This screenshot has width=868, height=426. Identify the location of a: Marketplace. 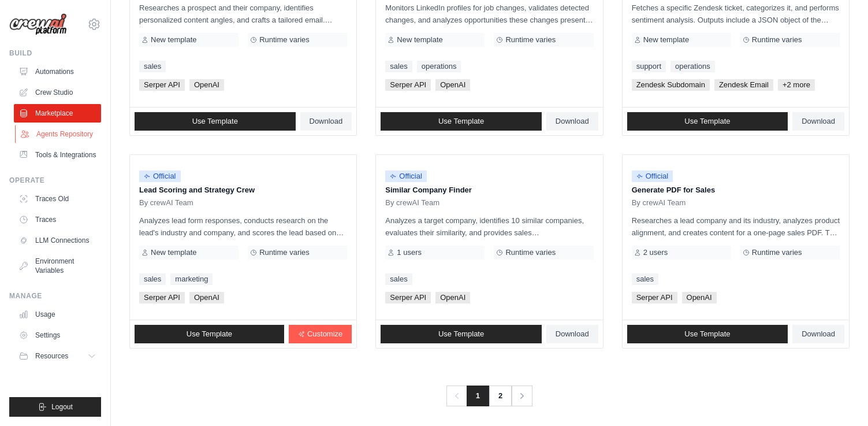
(57, 113).